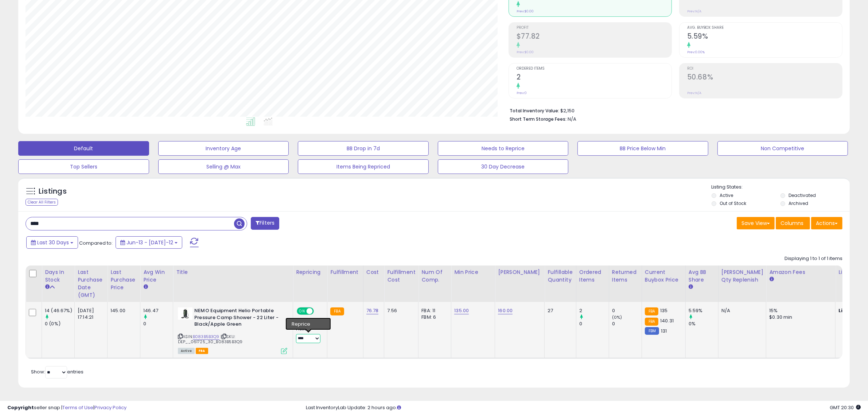 The image size is (868, 415). Describe the element at coordinates (667, 321) in the screenshot. I see `span: 140.31` at that location.